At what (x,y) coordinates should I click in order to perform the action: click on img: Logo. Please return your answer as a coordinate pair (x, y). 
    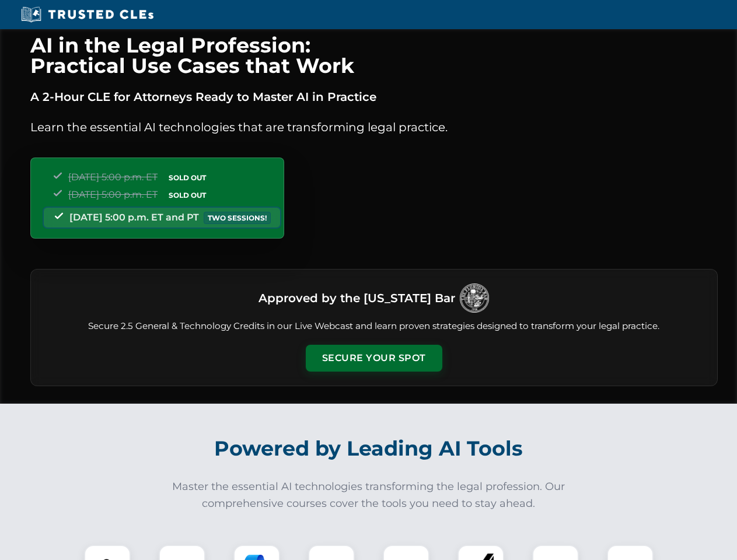
    Looking at the image, I should click on (474, 298).